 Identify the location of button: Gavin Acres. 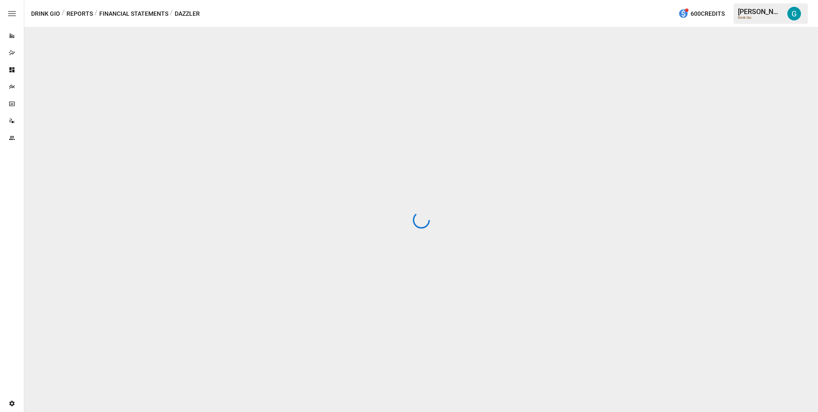
(794, 14).